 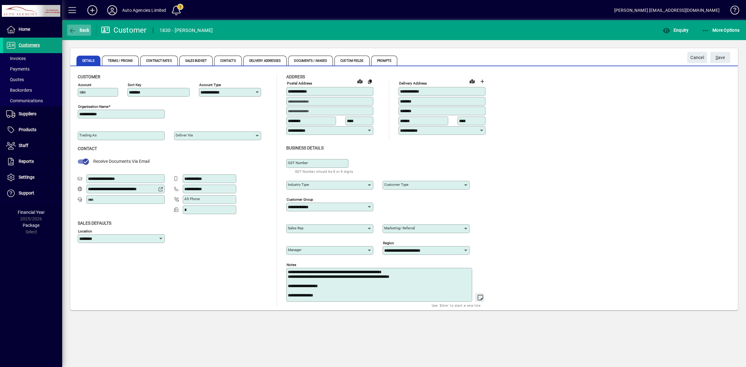 I want to click on span: Documents / Images, so click(x=311, y=61).